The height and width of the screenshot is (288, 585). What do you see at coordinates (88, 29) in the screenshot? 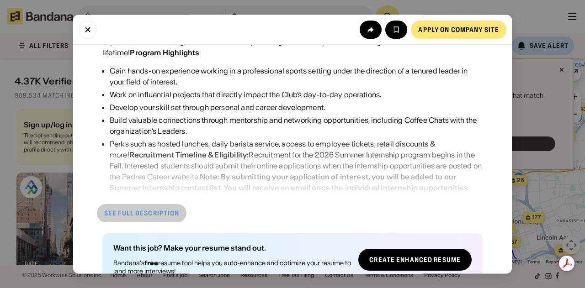
I see `button: Close` at bounding box center [88, 29].